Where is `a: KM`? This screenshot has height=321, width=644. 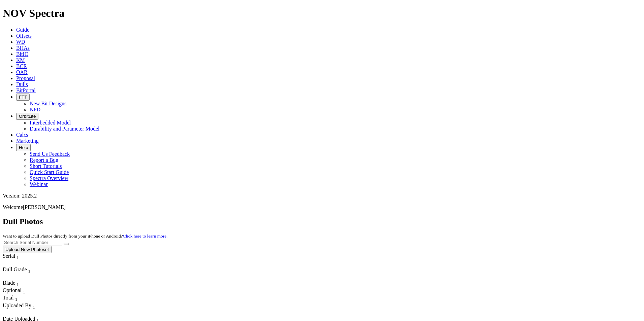 a: KM is located at coordinates (21, 60).